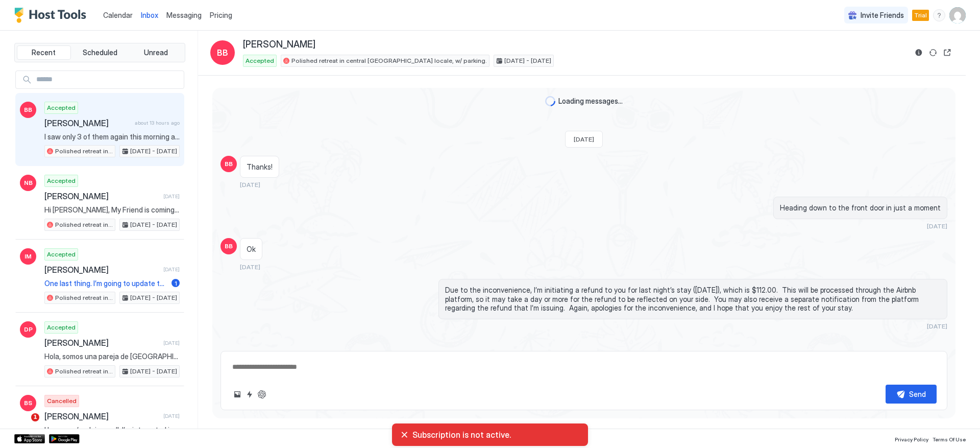  I want to click on span: Cancelled, so click(62, 401).